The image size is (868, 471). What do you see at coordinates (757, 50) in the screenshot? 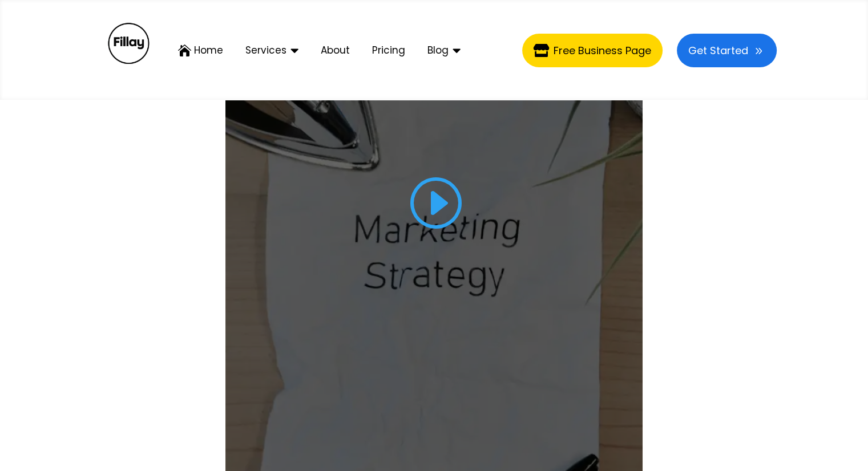
I see `span: 9 Icon Font` at bounding box center [757, 50].